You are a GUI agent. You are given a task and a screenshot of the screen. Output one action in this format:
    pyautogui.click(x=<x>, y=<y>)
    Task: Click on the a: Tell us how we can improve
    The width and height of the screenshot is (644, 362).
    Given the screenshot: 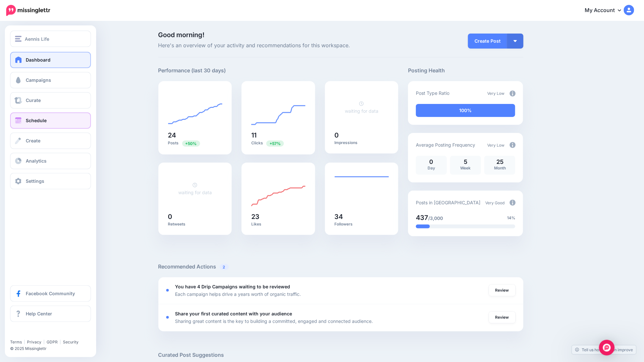 What is the action you would take?
    pyautogui.click(x=604, y=350)
    